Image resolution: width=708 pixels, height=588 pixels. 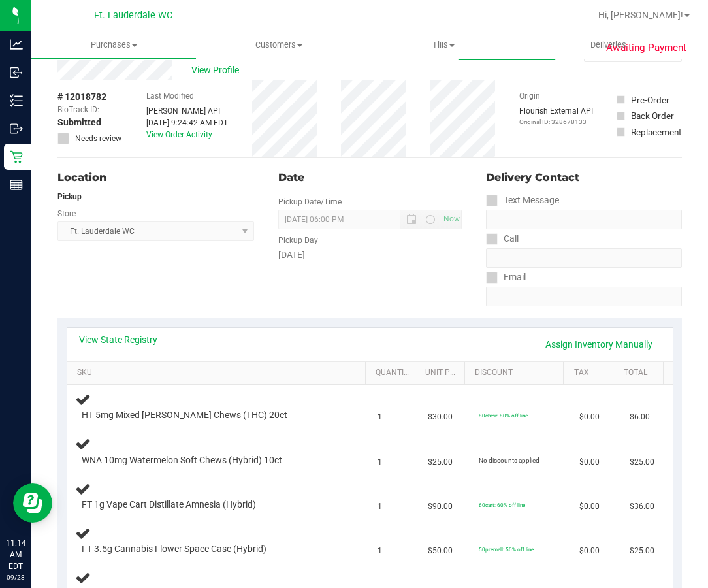 I want to click on span: # 12018782, so click(x=81, y=97).